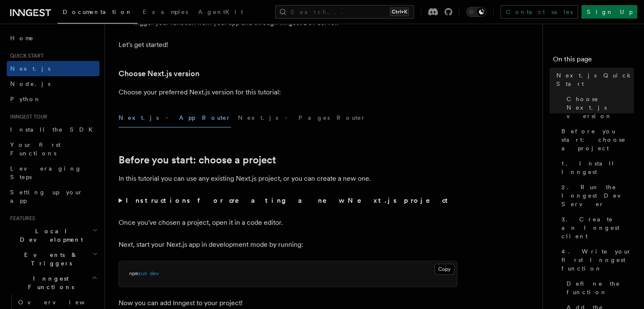 The height and width of the screenshot is (309, 644). Describe the element at coordinates (154, 273) in the screenshot. I see `span: dev` at that location.